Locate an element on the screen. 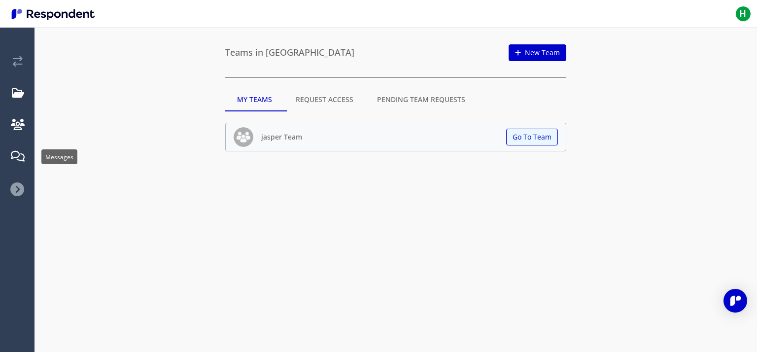 Image resolution: width=757 pixels, height=352 pixels. md-tab-item: Request Access is located at coordinates (324, 100).